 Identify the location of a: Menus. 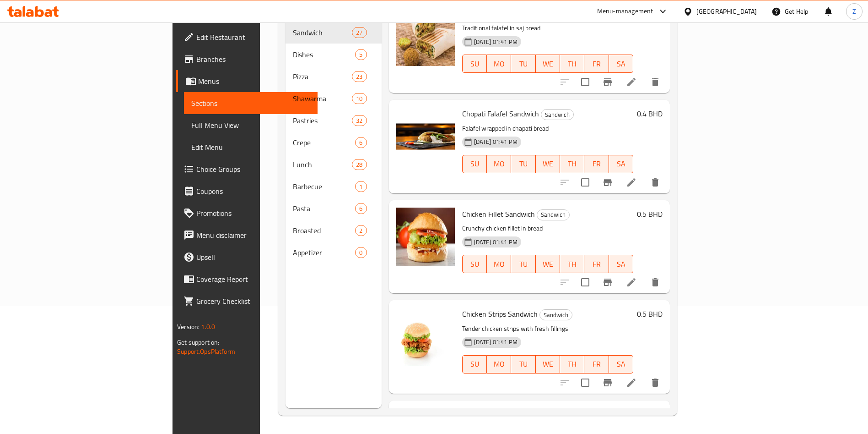
(247, 81).